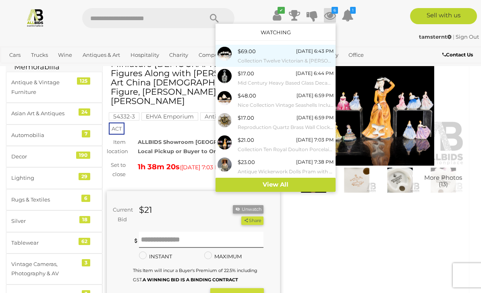 This screenshot has height=293, width=481. Describe the element at coordinates (224, 120) in the screenshot. I see `img: 53546-78a.JPG` at that location.